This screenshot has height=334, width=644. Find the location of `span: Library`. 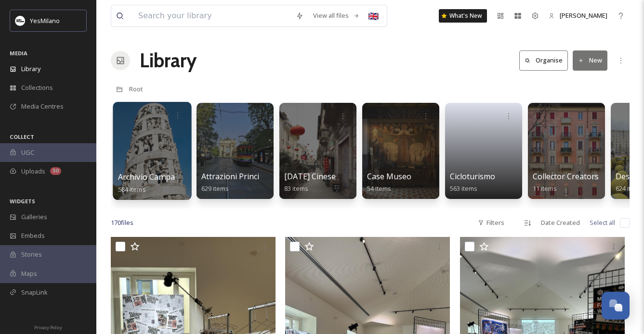

span: Library is located at coordinates (31, 69).